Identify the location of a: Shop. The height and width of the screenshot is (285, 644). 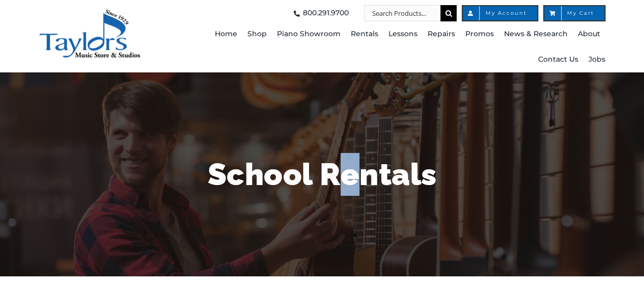
(257, 34).